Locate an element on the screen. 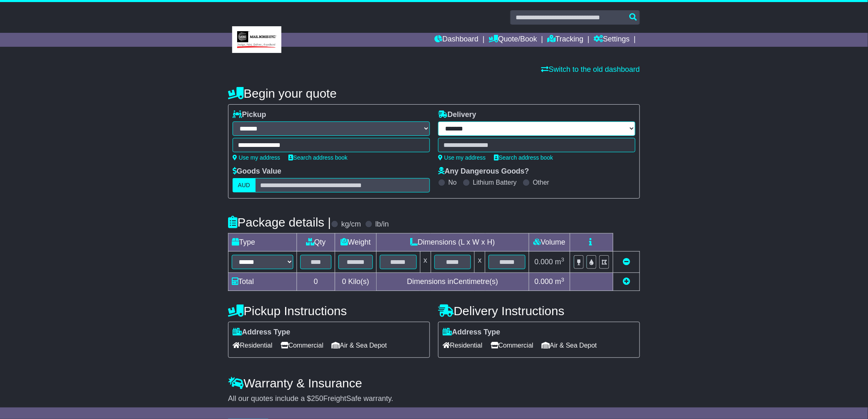 The image size is (868, 419). td: Volume is located at coordinates (549, 243).